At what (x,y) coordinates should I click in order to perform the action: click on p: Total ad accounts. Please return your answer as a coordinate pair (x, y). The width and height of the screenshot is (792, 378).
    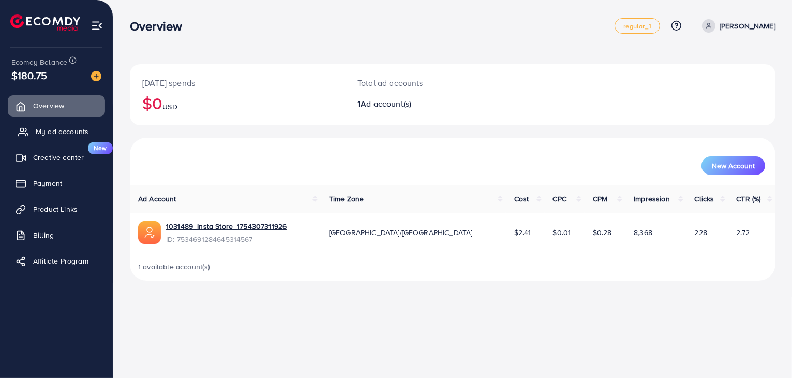
    Looking at the image, I should click on (426, 83).